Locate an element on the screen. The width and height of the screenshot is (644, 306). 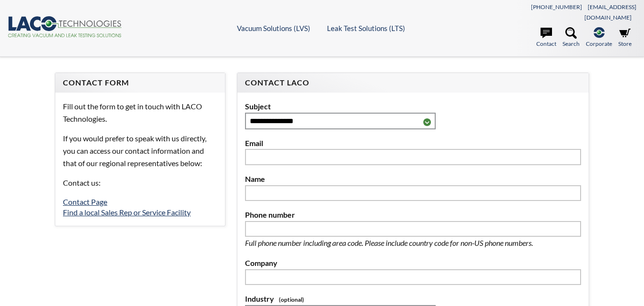
label: Name is located at coordinates (413, 178).